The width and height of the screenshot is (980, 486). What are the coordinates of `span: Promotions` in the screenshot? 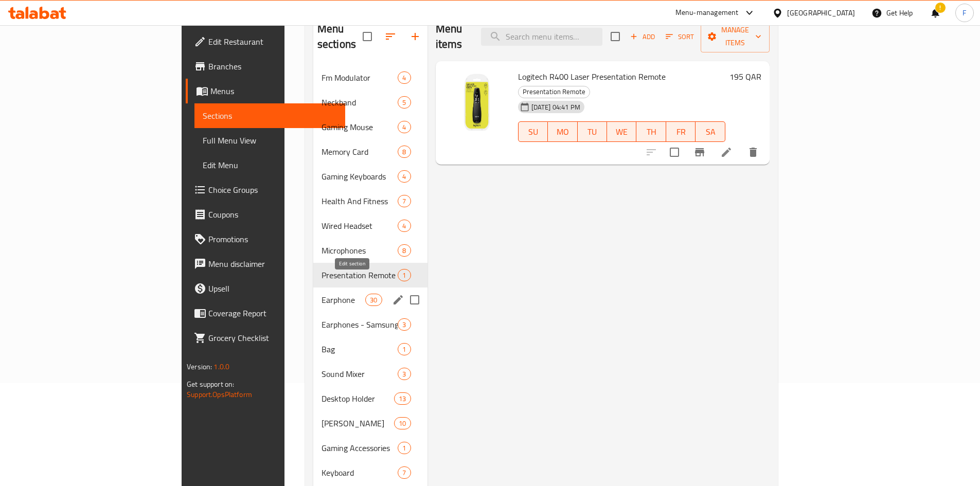 It's located at (272, 239).